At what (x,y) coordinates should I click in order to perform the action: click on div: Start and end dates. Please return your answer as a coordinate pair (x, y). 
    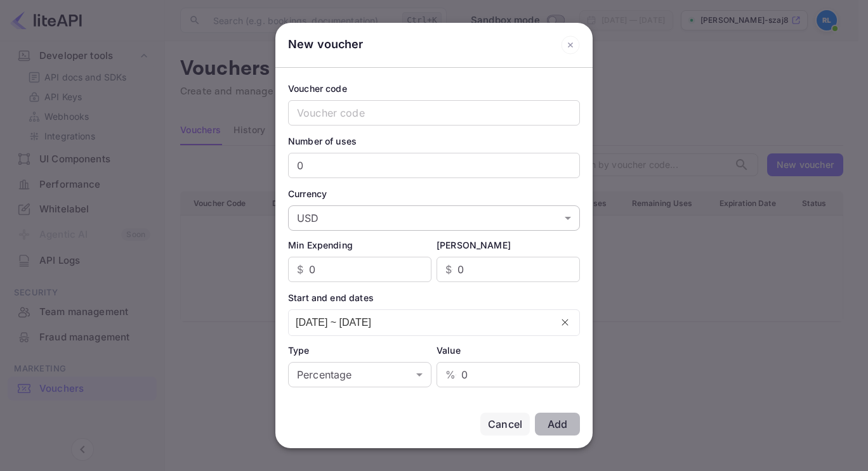
    Looking at the image, I should click on (434, 297).